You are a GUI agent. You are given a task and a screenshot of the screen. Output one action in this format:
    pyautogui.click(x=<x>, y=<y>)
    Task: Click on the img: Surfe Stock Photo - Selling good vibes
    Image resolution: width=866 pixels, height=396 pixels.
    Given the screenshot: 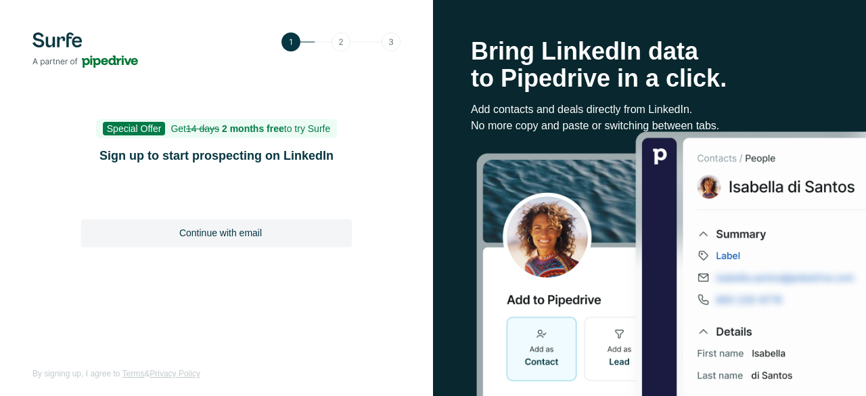 What is the action you would take?
    pyautogui.click(x=671, y=263)
    